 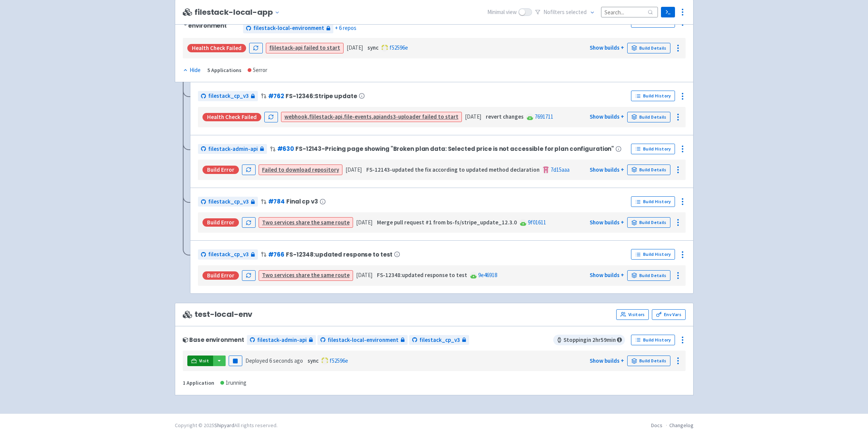 I want to click on a: 7691711, so click(x=544, y=117).